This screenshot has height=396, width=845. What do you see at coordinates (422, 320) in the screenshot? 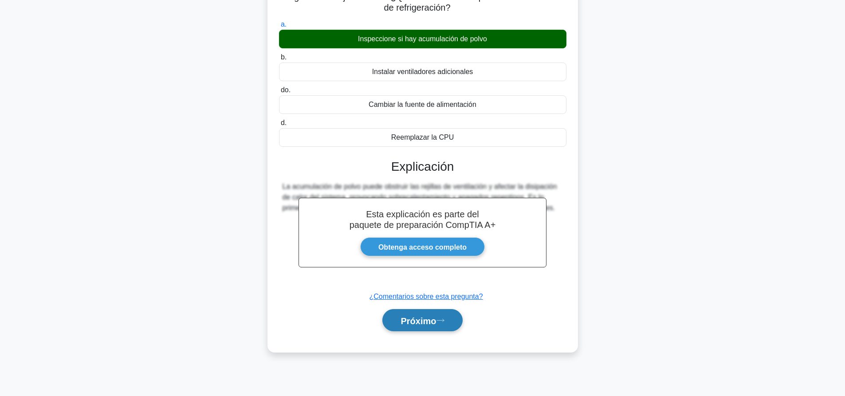
I see `button: Próximo` at bounding box center [422, 320].